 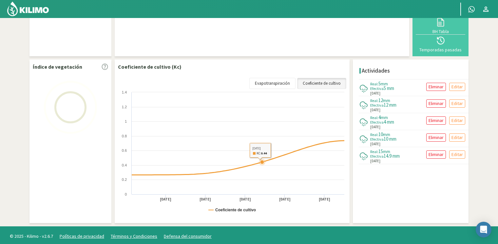 What do you see at coordinates (126, 195) in the screenshot?
I see `text: 0` at bounding box center [126, 195].